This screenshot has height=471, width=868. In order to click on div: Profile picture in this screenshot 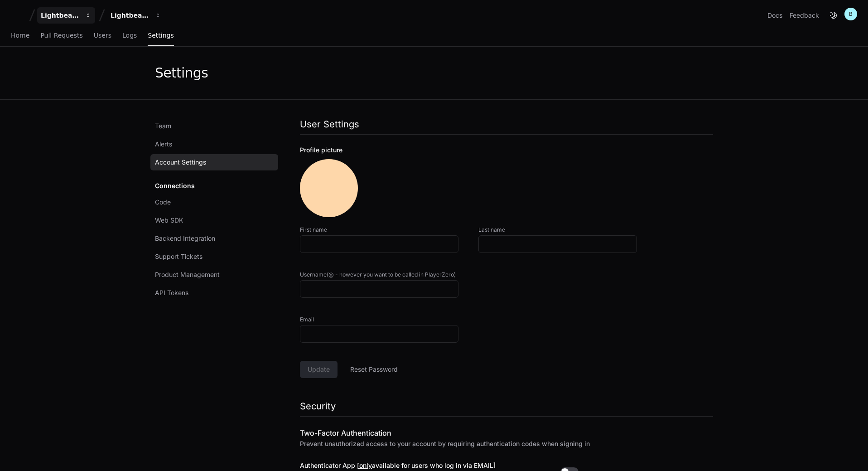, I will do `click(506, 150)`.